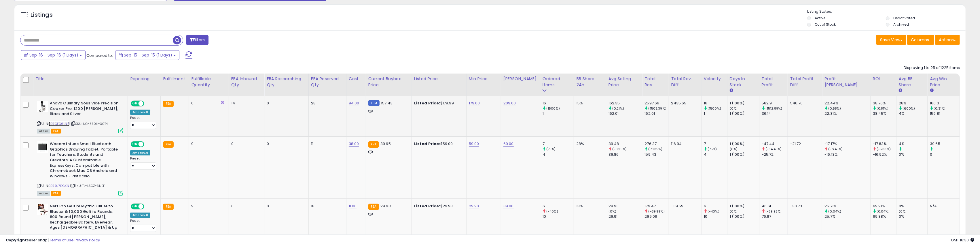 This screenshot has height=246, width=980. I want to click on div: Min Price, so click(483, 79).